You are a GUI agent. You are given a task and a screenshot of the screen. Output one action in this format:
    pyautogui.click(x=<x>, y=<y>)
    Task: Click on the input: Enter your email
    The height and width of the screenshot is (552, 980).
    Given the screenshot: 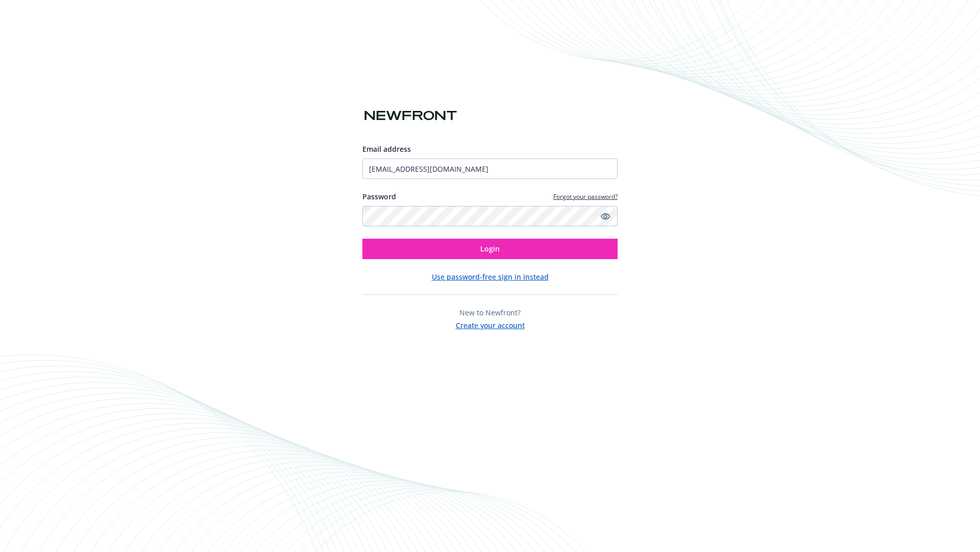 What is the action you would take?
    pyautogui.click(x=490, y=169)
    